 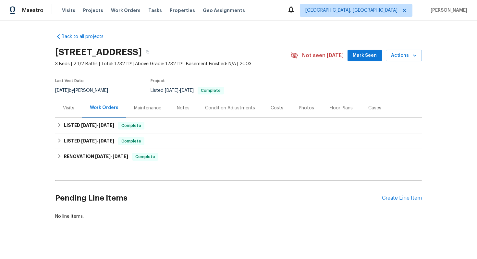 I want to click on span: Properties, so click(x=182, y=10).